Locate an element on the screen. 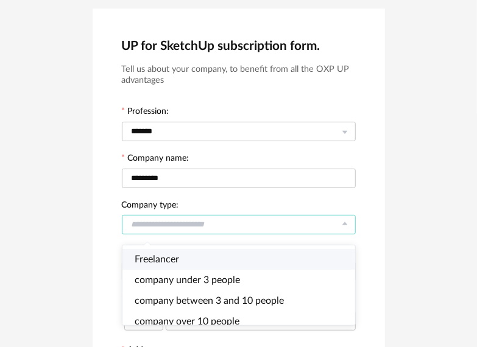 The width and height of the screenshot is (477, 347). label: Company name: is located at coordinates (155, 160).